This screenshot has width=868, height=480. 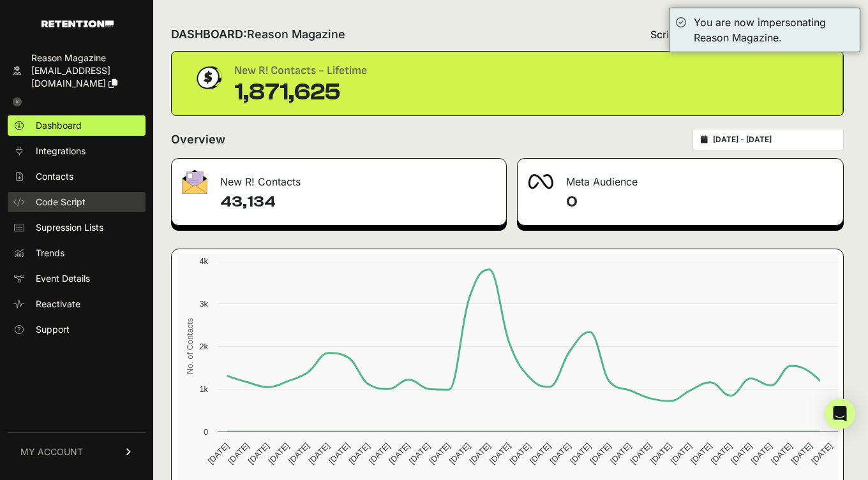 I want to click on span: Reason Magazine, so click(x=296, y=34).